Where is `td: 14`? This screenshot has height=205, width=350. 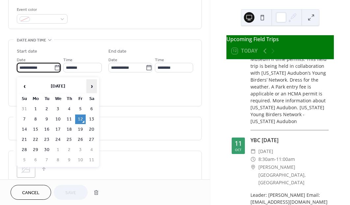 td: 14 is located at coordinates (24, 129).